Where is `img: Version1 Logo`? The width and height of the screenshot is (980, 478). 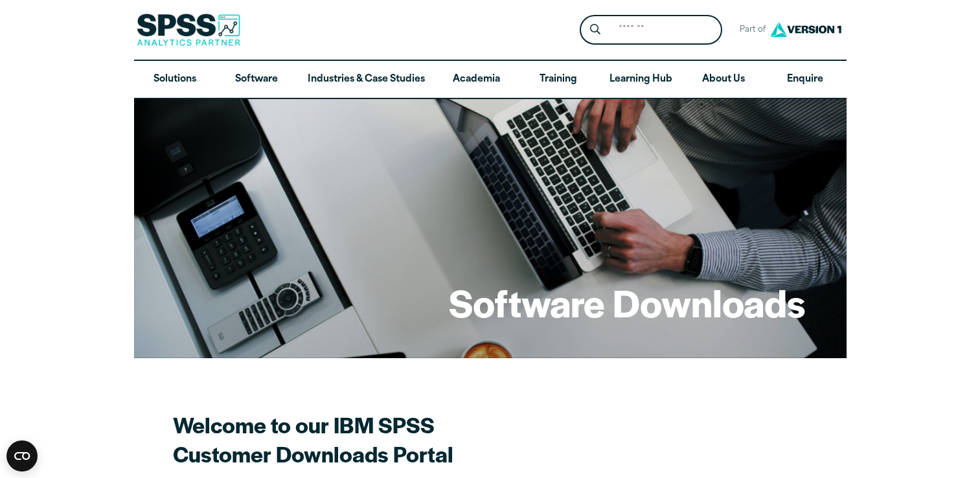
img: Version1 Logo is located at coordinates (806, 29).